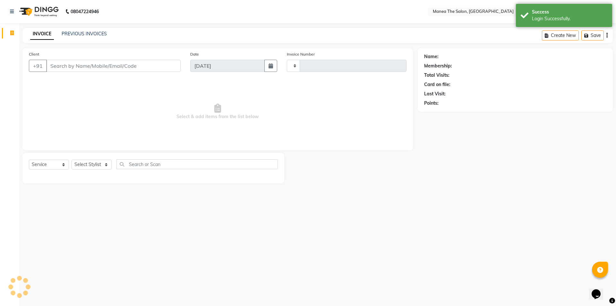  What do you see at coordinates (435, 94) in the screenshot?
I see `div: Last Visit:` at bounding box center [435, 94].